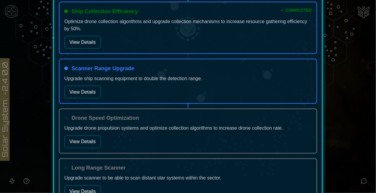 The width and height of the screenshot is (376, 193). What do you see at coordinates (188, 79) in the screenshot?
I see `p: Upgrade ship scanning equipment to double the detection range.` at bounding box center [188, 79].